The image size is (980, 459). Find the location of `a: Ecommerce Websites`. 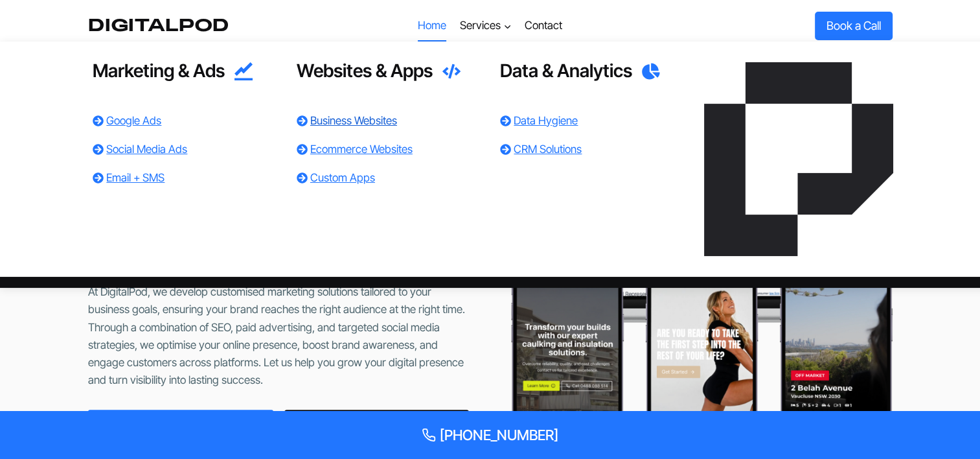

a: Ecommerce Websites is located at coordinates (362, 149).